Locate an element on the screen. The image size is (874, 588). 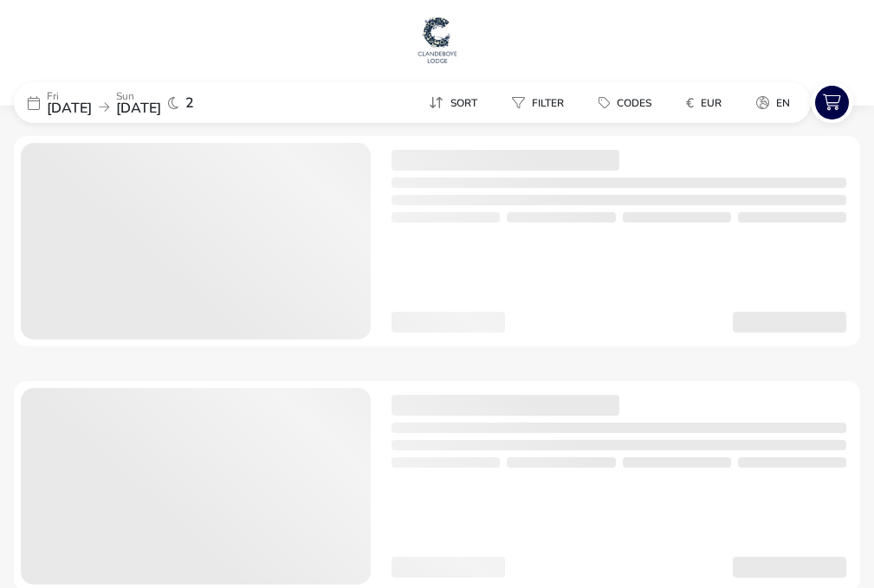
p: Fri is located at coordinates (69, 96).